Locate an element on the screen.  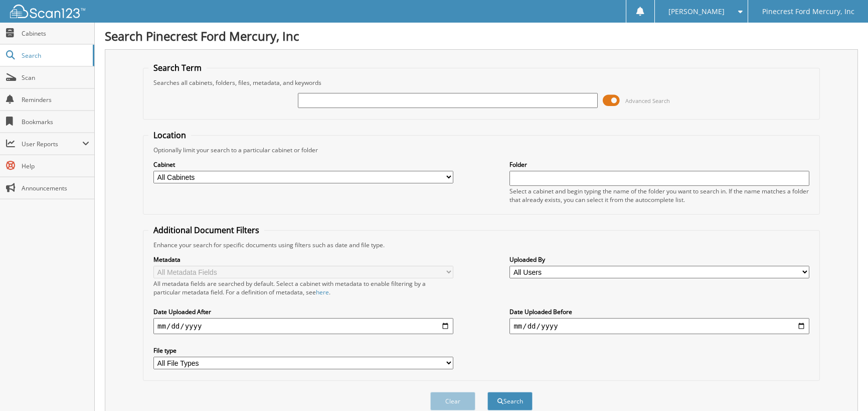
label: File type is located at coordinates (304, 349).